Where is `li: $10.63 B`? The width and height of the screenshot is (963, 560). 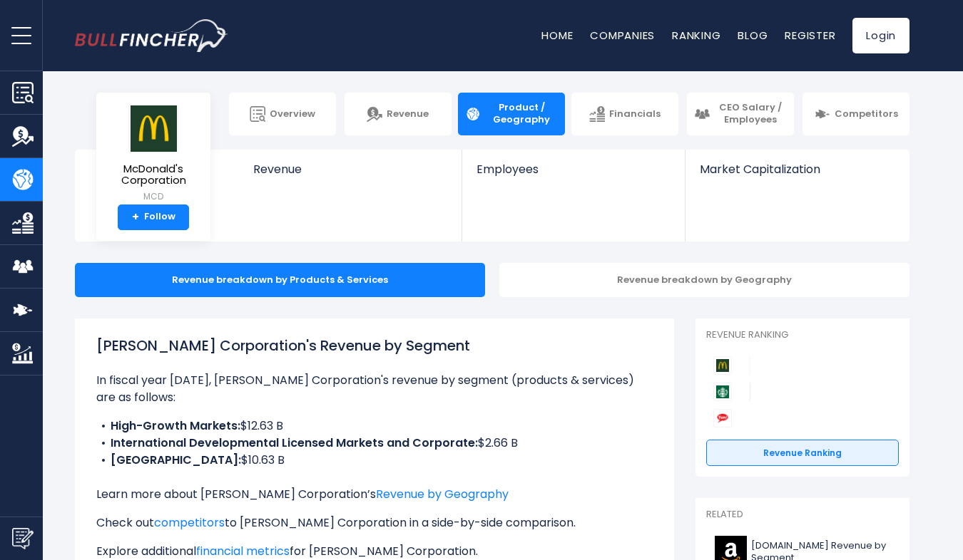 li: $10.63 B is located at coordinates (374, 460).